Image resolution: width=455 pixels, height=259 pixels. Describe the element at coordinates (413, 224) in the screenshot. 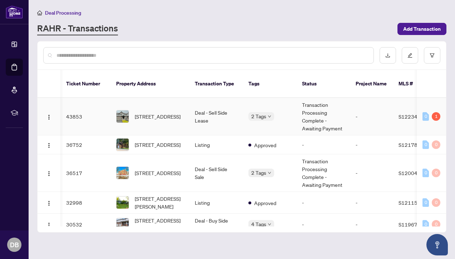

I see `span: S11967494` at that location.